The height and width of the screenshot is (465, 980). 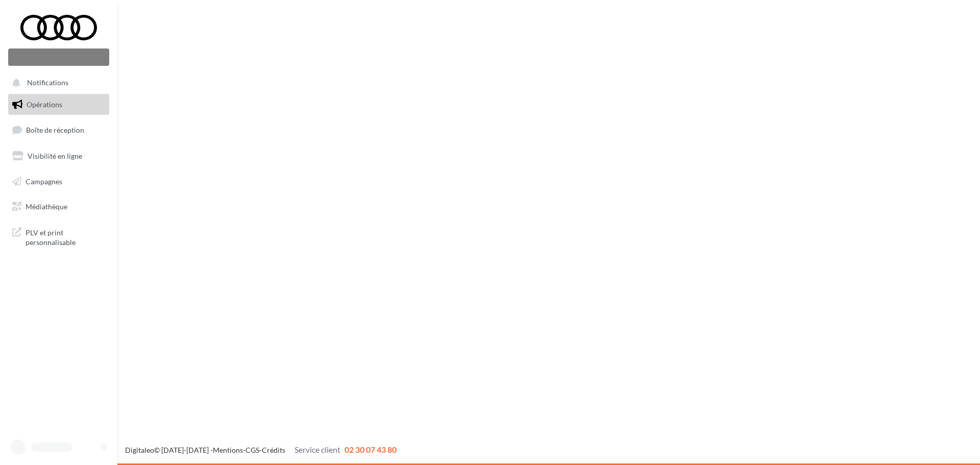 What do you see at coordinates (59, 156) in the screenshot?
I see `a: Visibilité en ligne` at bounding box center [59, 156].